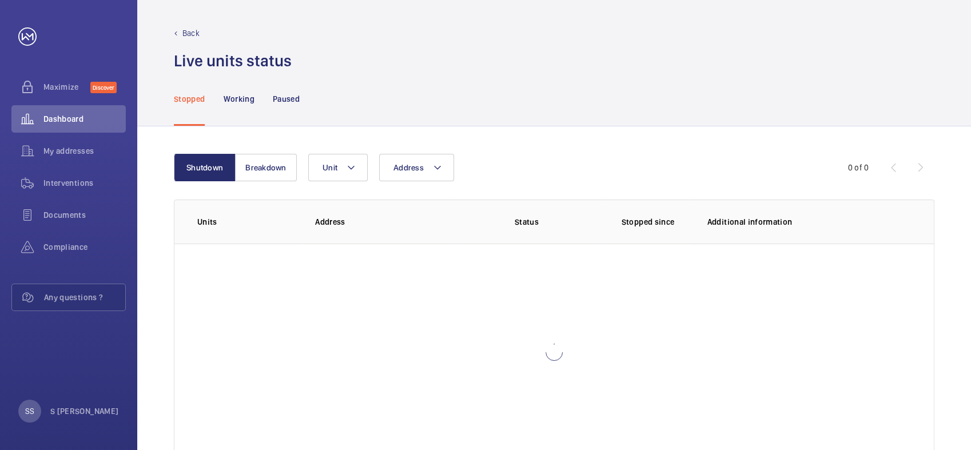  What do you see at coordinates (527, 222) in the screenshot?
I see `p: Status` at bounding box center [527, 222].